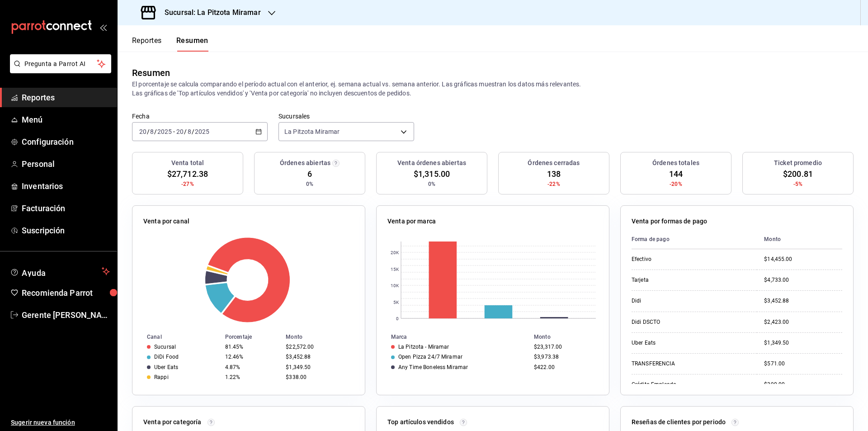 This screenshot has height=431, width=868. Describe the element at coordinates (803, 280) in the screenshot. I see `div: $4,733.00` at that location.